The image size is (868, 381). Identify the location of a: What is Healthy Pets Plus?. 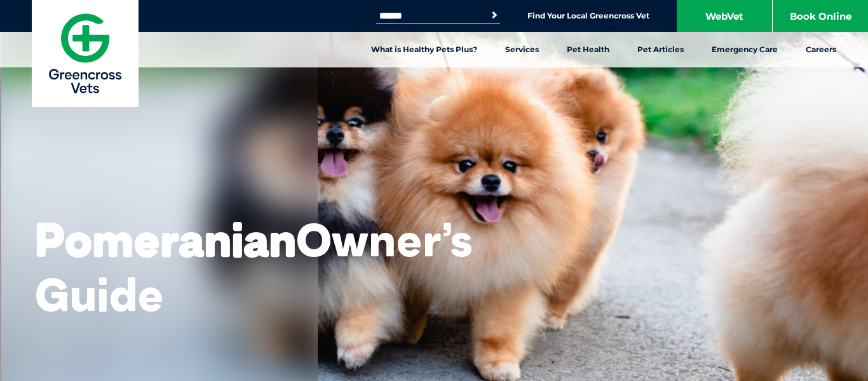
(423, 49).